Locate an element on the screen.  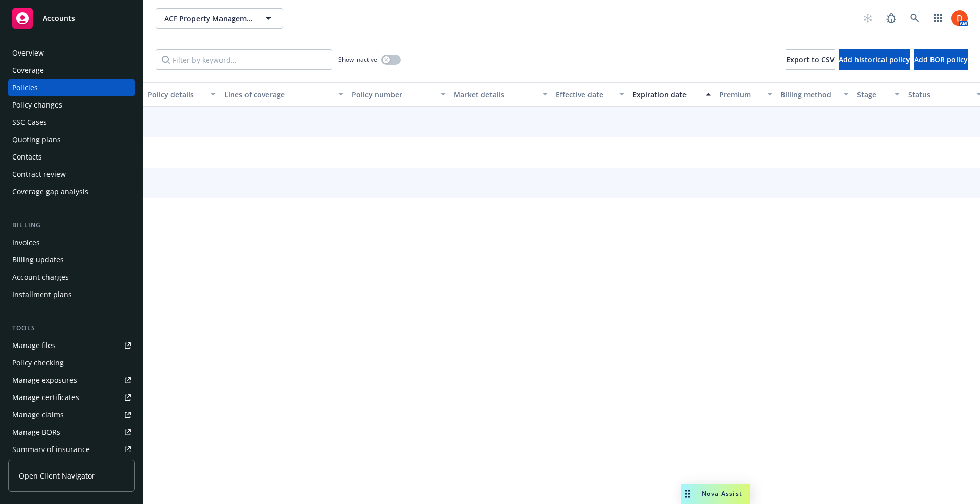
a: Contract review is located at coordinates (72, 174).